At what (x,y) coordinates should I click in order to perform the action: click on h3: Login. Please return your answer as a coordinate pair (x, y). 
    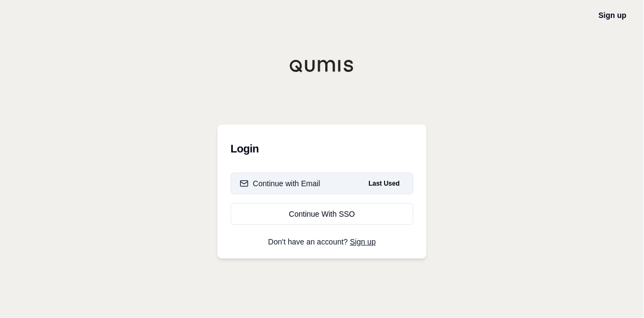
    Looking at the image, I should click on (322, 149).